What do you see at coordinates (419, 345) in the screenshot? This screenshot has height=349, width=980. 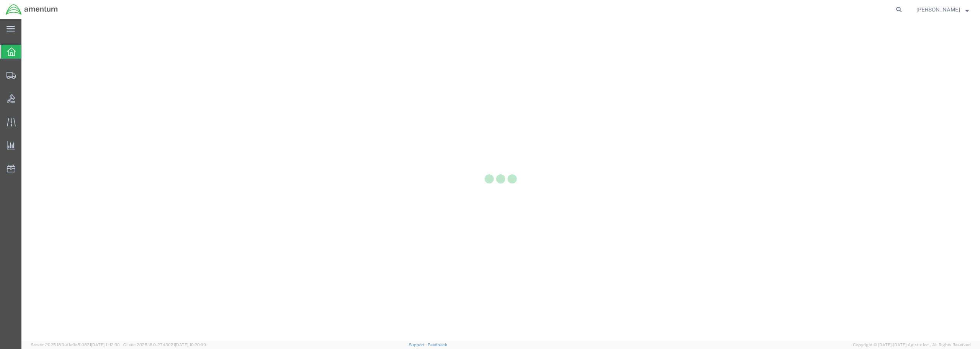 I see `a: Support` at bounding box center [419, 345].